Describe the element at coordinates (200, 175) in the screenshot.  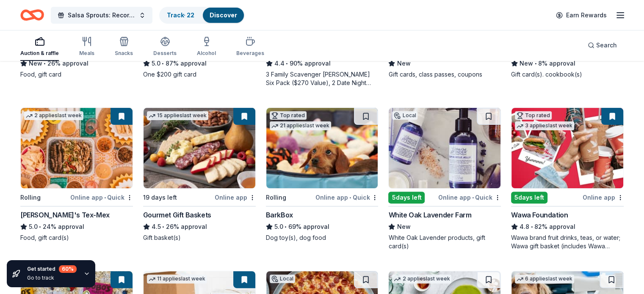
I see `a: Image for Gourmet Gift Baskets15 applieslast week19 days leftOnline appGourmet Gift Baskets4.5•26...` at that location.